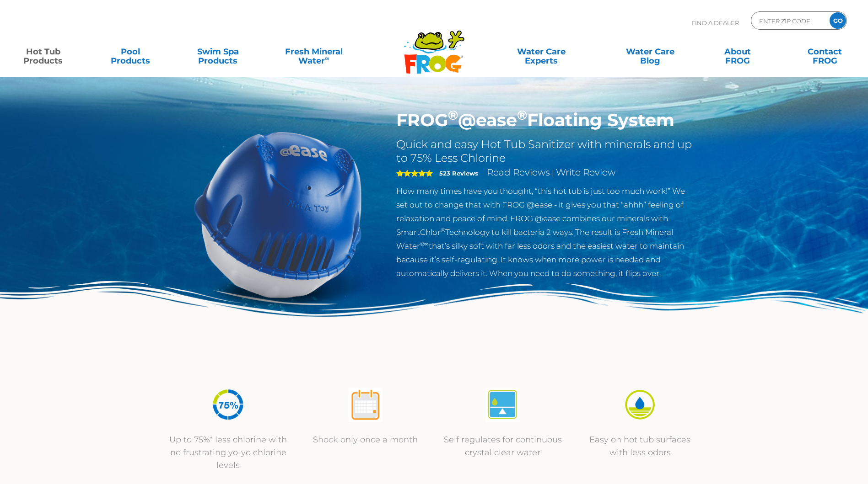 This screenshot has height=484, width=868. I want to click on p: Up to 75%* less chlorine with no frustrating yo-yo chlorine levels, so click(228, 453).